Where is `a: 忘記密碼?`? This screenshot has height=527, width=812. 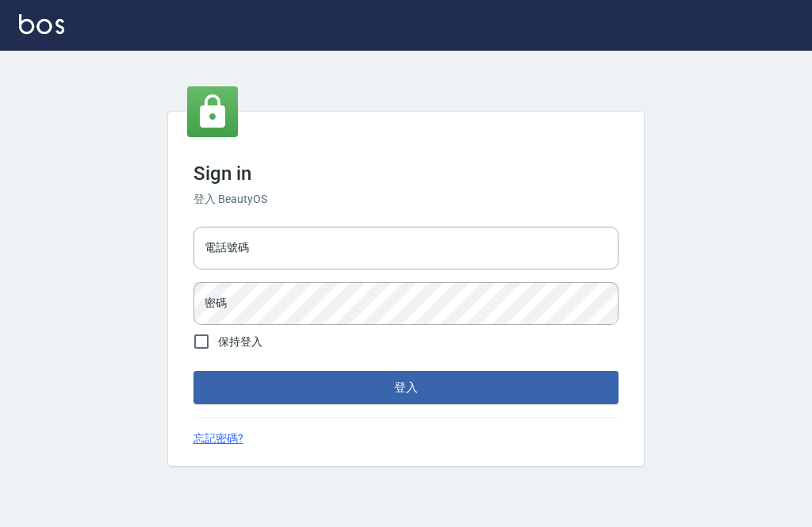
a: 忘記密碼? is located at coordinates (218, 438).